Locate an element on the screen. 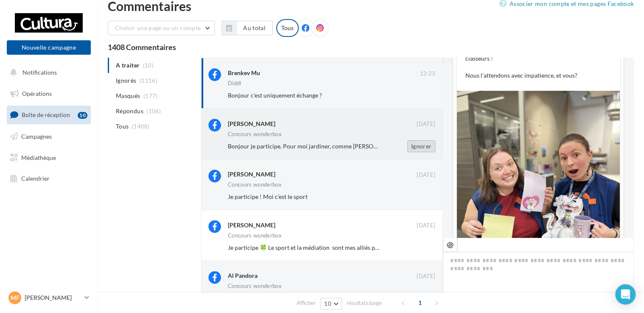 This screenshot has height=313, width=644. button: 10 is located at coordinates (331, 304).